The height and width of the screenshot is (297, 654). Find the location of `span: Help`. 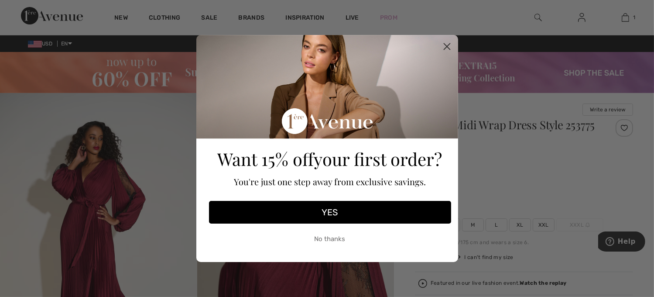

span: Help is located at coordinates (28, 10).